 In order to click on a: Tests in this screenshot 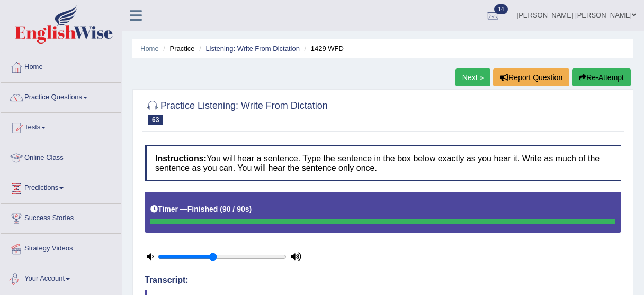, I will do `click(61, 126)`.